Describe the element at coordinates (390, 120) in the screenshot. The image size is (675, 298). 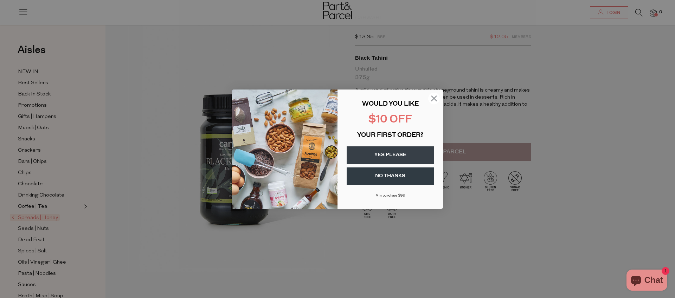
I see `span: $10 OFF` at that location.